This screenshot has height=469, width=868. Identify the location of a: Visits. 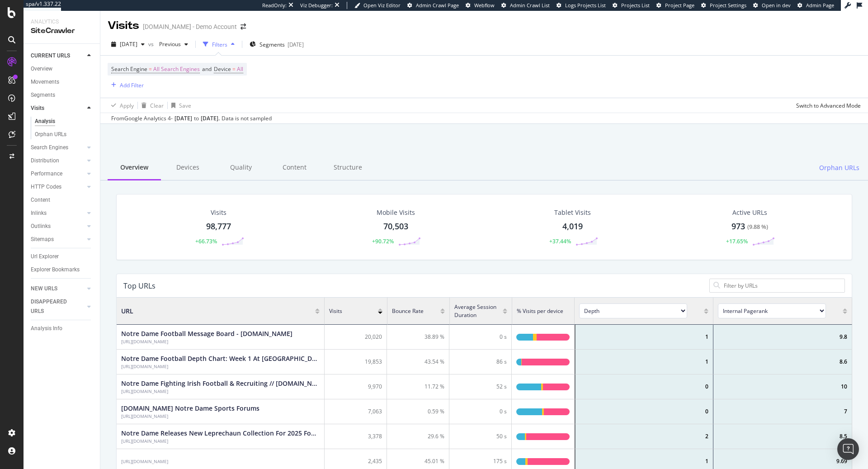
(57, 108).